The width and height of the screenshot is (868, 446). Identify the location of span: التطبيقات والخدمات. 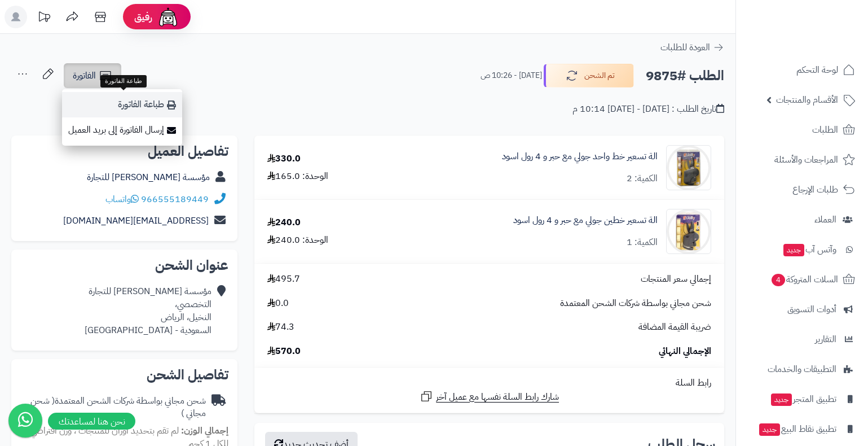
(802, 369).